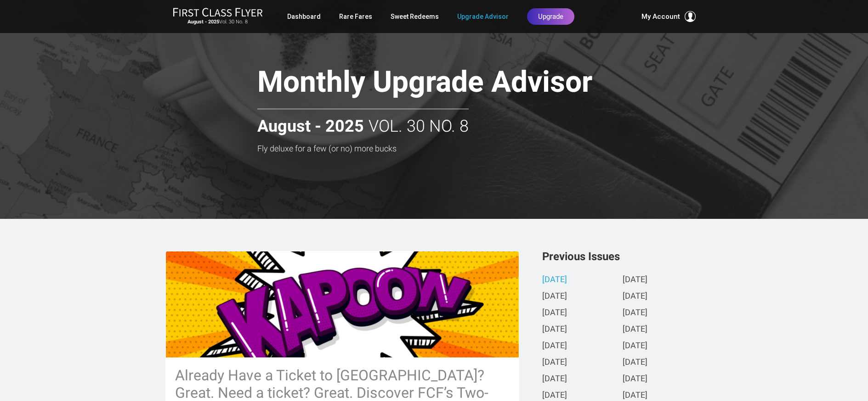  Describe the element at coordinates (218, 12) in the screenshot. I see `img: First Class Flyer` at that location.